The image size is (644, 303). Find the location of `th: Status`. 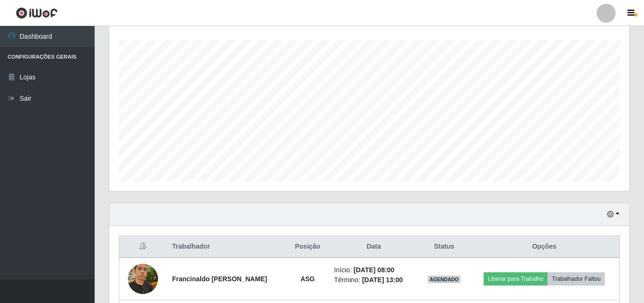

th: Status is located at coordinates (444, 247).